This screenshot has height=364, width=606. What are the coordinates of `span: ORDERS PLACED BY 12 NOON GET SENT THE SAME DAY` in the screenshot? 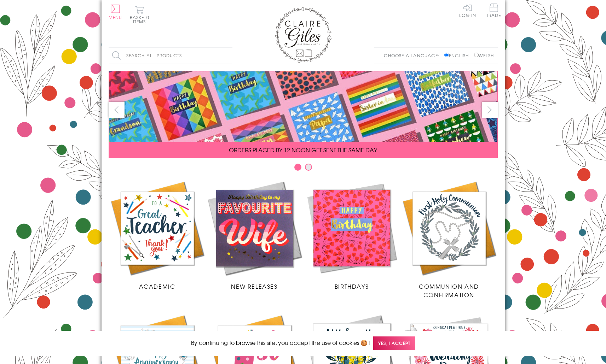 It's located at (303, 150).